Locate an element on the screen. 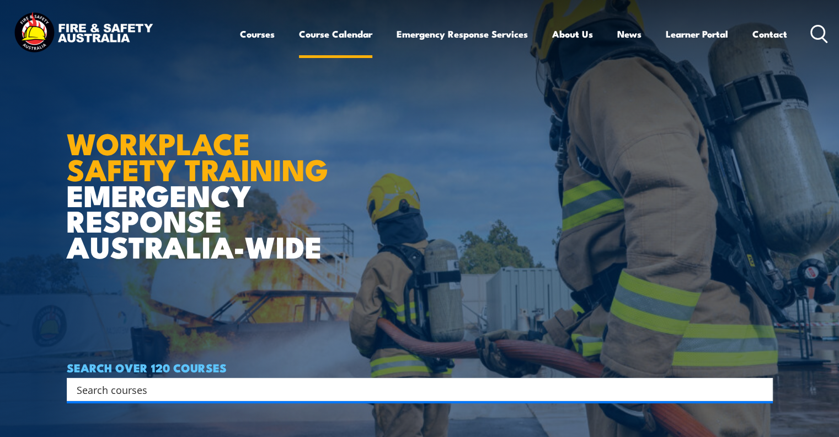 This screenshot has height=437, width=839. a: Courses is located at coordinates (257, 34).